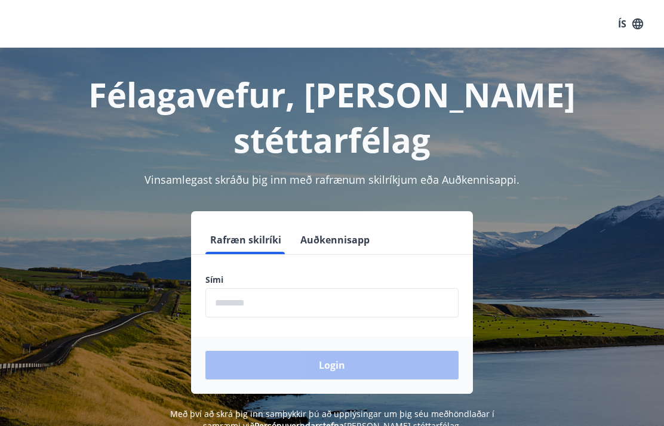  What do you see at coordinates (332, 280) in the screenshot?
I see `label: Sími` at bounding box center [332, 280].